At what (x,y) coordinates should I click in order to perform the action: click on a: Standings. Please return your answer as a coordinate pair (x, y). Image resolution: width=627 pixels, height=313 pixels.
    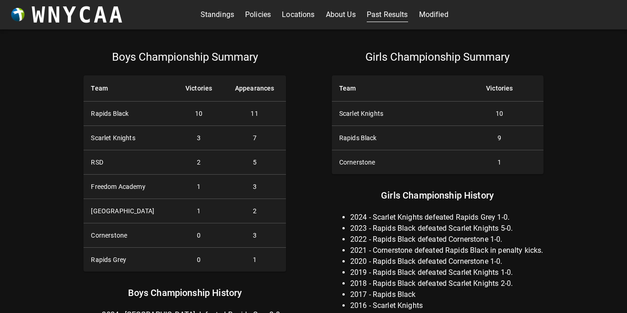
    Looking at the image, I should click on (217, 15).